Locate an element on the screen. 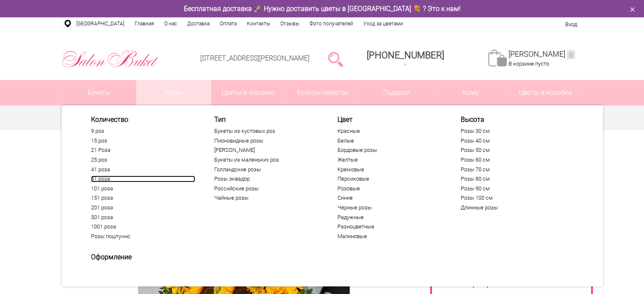  span: Количество is located at coordinates (143, 119).